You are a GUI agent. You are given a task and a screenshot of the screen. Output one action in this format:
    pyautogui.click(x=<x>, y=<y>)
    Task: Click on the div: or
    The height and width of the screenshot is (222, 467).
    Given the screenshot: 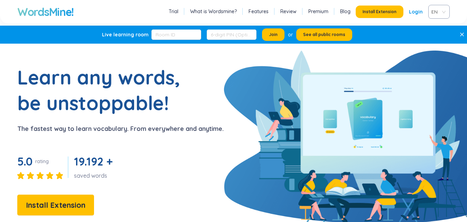 What is the action you would take?
    pyautogui.click(x=291, y=35)
    